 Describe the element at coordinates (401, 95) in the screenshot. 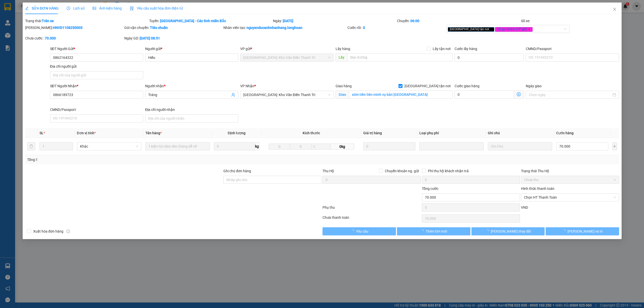

I see `input: Giao tận nơi` at that location.